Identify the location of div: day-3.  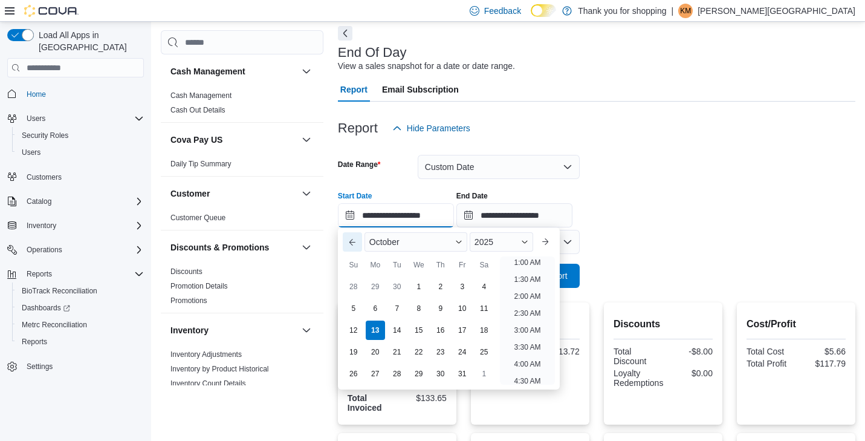
(463, 287).